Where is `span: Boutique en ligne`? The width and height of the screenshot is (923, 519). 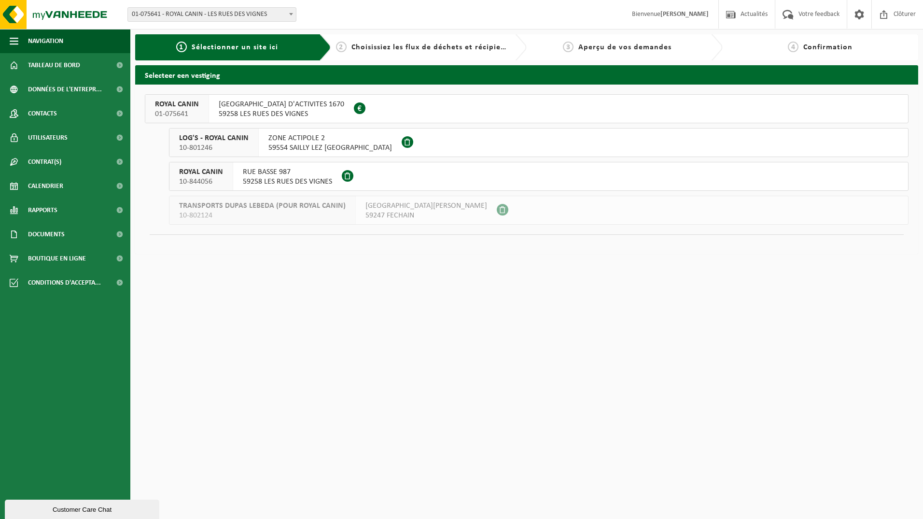
span: Boutique en ligne is located at coordinates (57, 258).